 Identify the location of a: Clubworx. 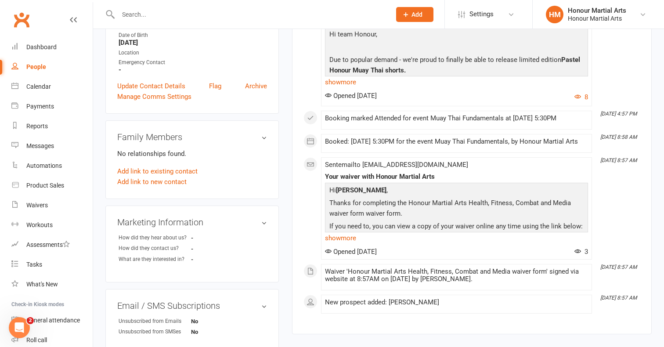
(22, 20).